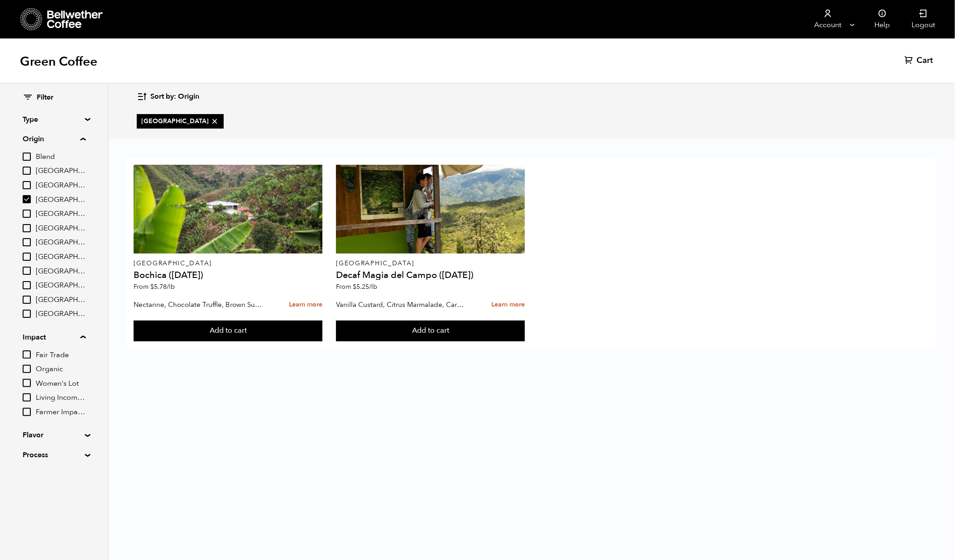 The image size is (955, 560). I want to click on summary: Type, so click(54, 119).